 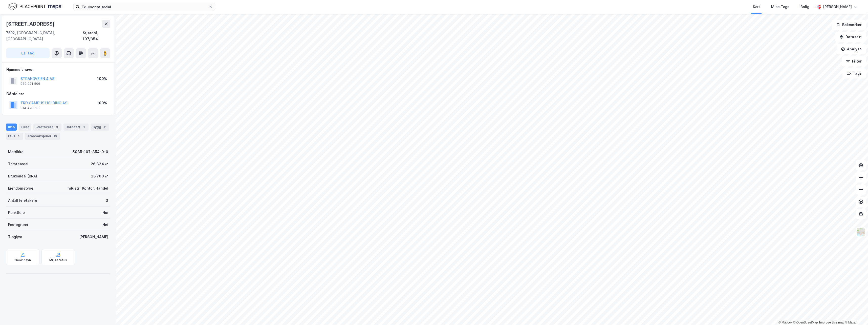 What do you see at coordinates (99, 164) in the screenshot?
I see `div: 26 834 ㎡` at bounding box center [99, 164].